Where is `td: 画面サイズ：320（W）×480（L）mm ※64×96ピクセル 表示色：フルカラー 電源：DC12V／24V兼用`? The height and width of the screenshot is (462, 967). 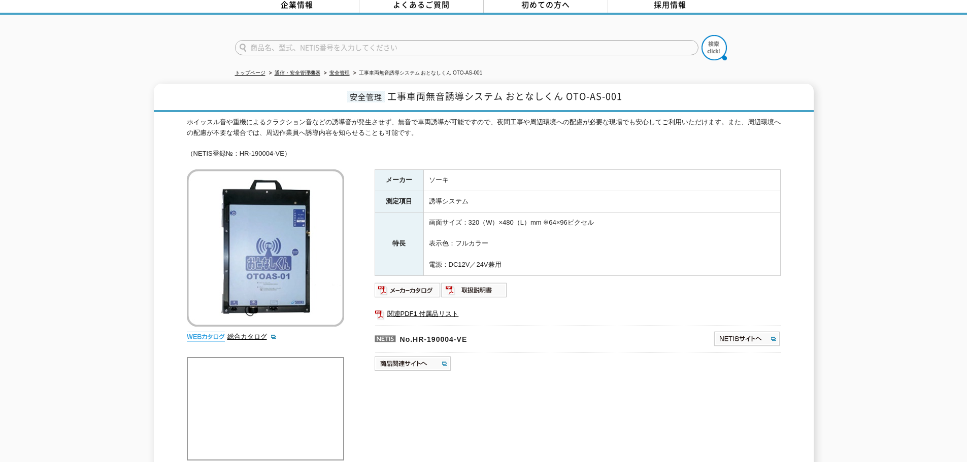 td: 画面サイズ：320（W）×480（L）mm ※64×96ピクセル 表示色：フルカラー 電源：DC12V／24V兼用 is located at coordinates (601, 244).